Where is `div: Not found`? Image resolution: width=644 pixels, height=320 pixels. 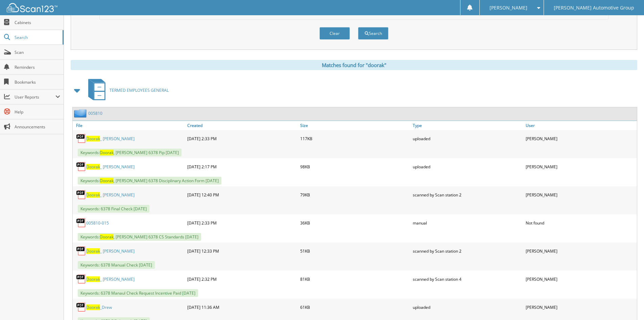
div: Not found is located at coordinates (580, 222).